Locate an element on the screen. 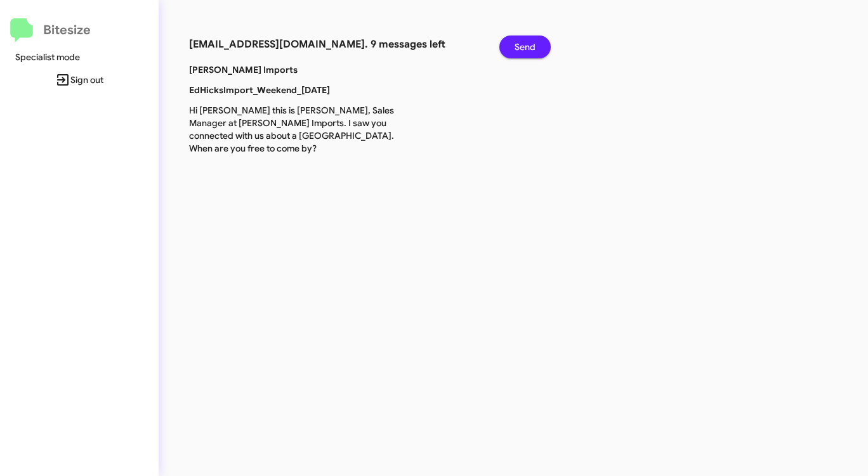  span: Send is located at coordinates (525, 47).